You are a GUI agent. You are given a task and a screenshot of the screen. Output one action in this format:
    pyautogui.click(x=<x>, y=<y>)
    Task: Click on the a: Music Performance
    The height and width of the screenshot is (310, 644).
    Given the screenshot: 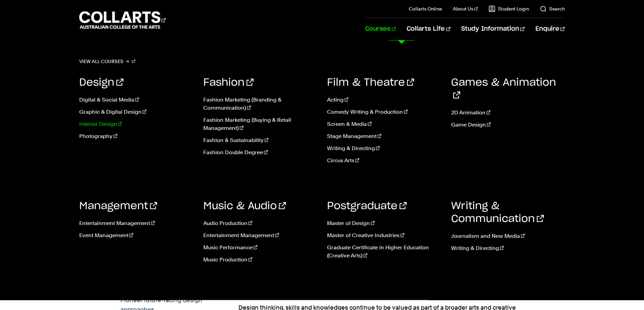 What is the action you would take?
    pyautogui.click(x=261, y=248)
    